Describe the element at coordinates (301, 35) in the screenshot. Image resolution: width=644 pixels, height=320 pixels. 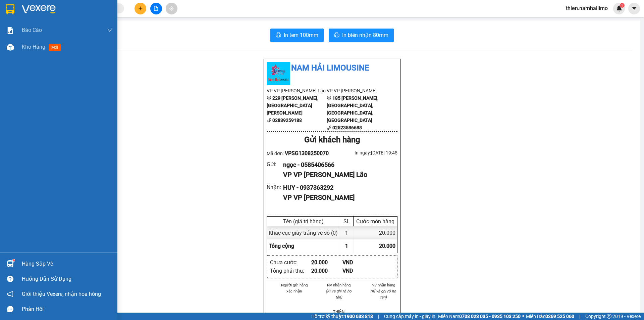
I see `span: In tem 100mm` at that location.